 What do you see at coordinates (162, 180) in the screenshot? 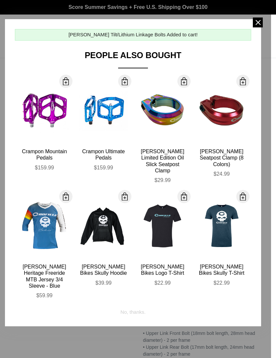
I see `span: $29.99` at bounding box center [162, 180].